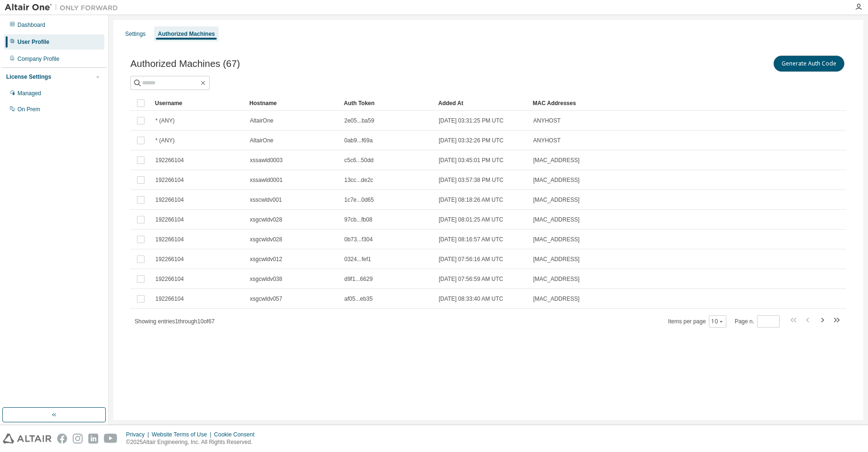 Image resolution: width=868 pixels, height=452 pixels. I want to click on div: On Prem, so click(29, 109).